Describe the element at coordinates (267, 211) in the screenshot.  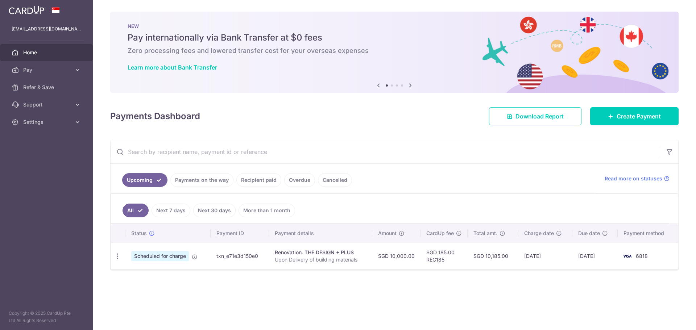
I see `a: More than 1 month` at that location.